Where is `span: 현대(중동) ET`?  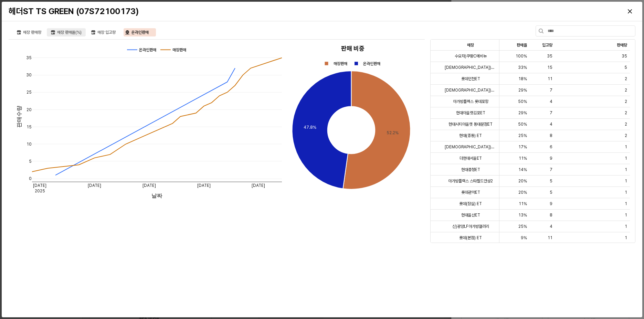 span: 현대(중동) ET is located at coordinates (470, 135).